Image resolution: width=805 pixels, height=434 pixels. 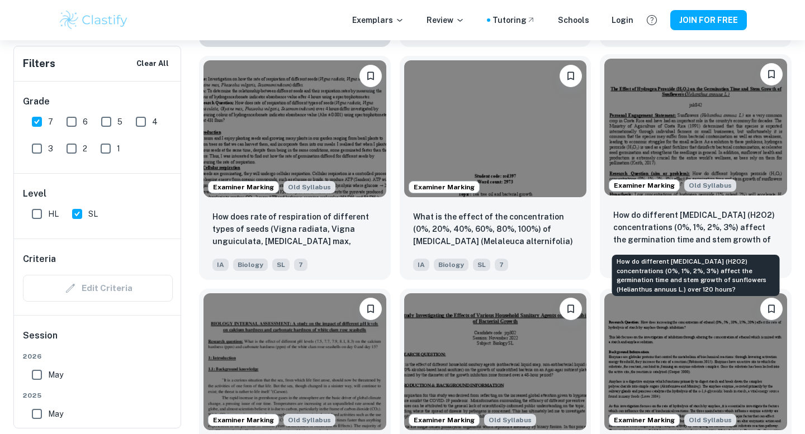 I want to click on p: How do different hydrogen peroxide (H2O2) concentrations (0%, 1%, 2%, 3%) affect the germination ..., so click(x=695, y=228).